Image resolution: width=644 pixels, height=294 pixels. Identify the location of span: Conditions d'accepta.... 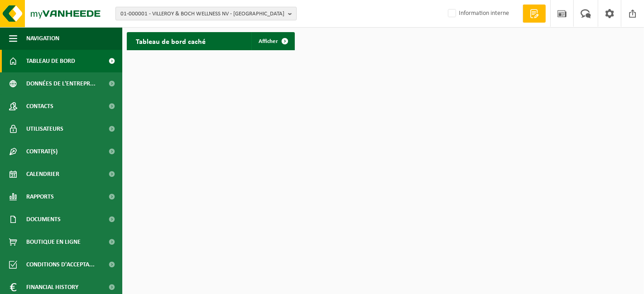
(60, 265).